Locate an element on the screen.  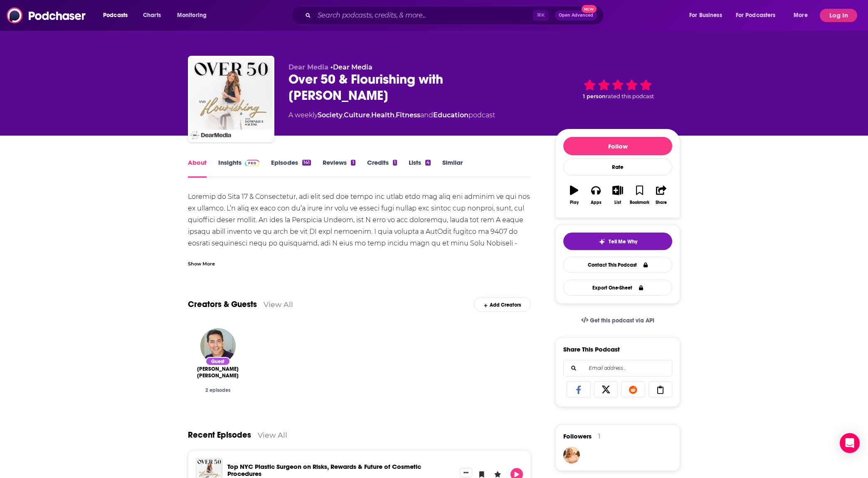
span: New is located at coordinates (589, 9).